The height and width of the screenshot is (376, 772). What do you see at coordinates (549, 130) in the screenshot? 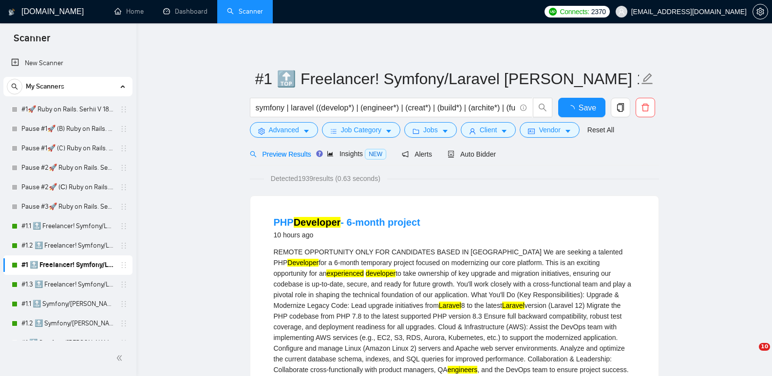
I see `button: idcardVendorcaret-down` at bounding box center [549, 130].